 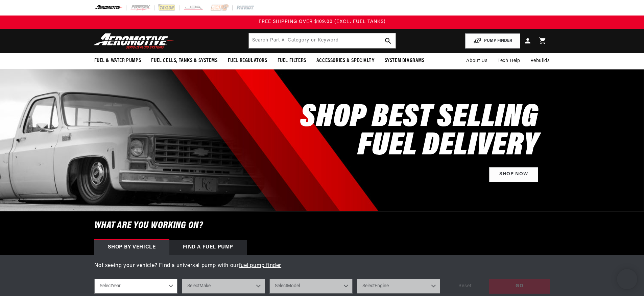 What do you see at coordinates (493, 41) in the screenshot?
I see `button: PUMP FINDER` at bounding box center [493, 41].